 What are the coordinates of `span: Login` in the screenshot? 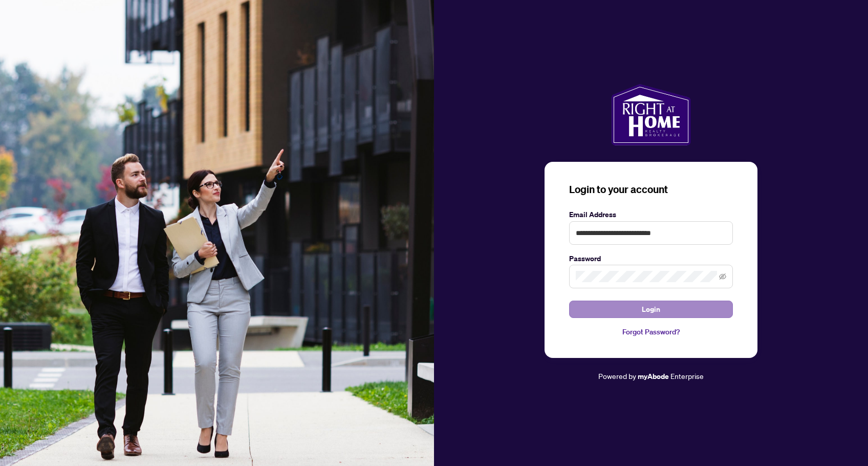 It's located at (651, 309).